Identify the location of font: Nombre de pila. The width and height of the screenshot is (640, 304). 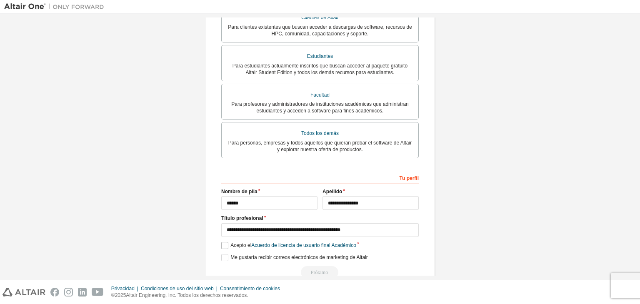
(239, 192).